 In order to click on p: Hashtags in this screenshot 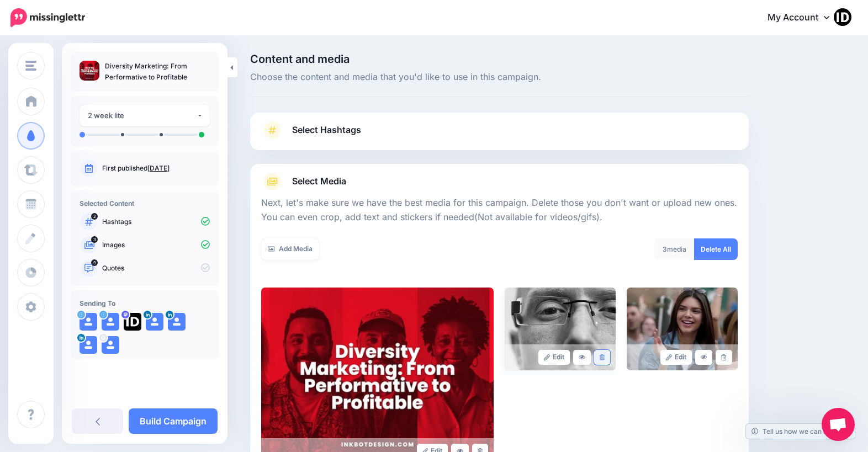, I will do `click(155, 222)`.